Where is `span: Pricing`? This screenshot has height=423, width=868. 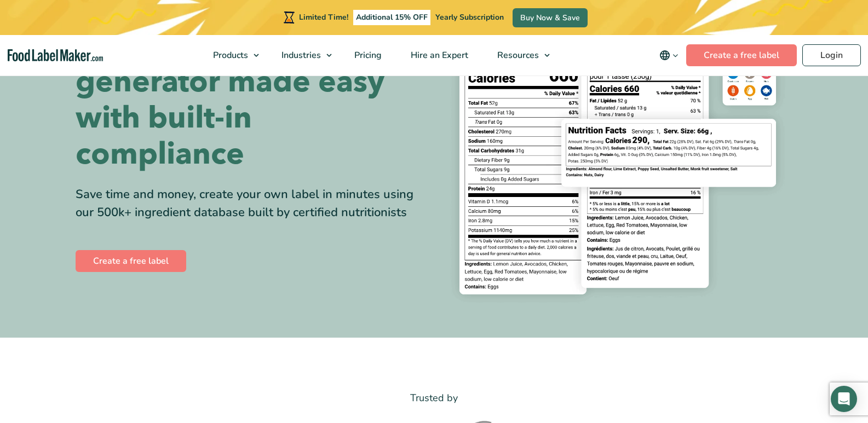 span: Pricing is located at coordinates (367, 55).